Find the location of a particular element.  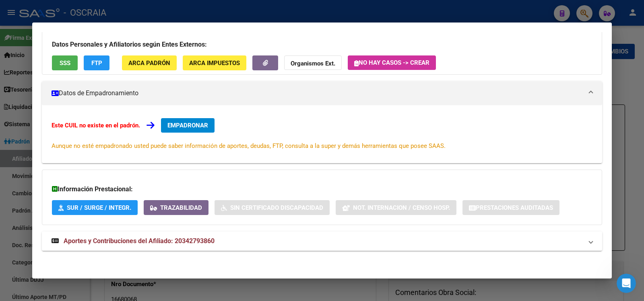

strong: Organismos Ext. is located at coordinates (313, 63).